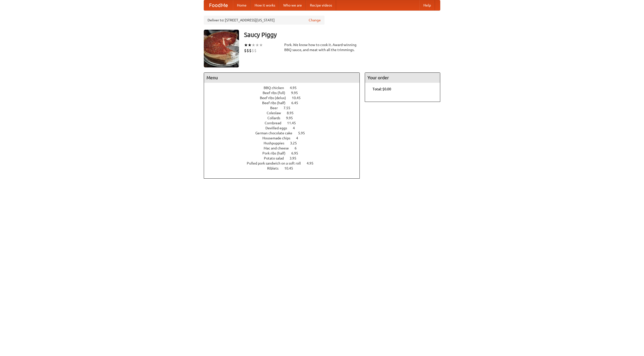  I want to click on a: Collards 9.95, so click(285, 118).